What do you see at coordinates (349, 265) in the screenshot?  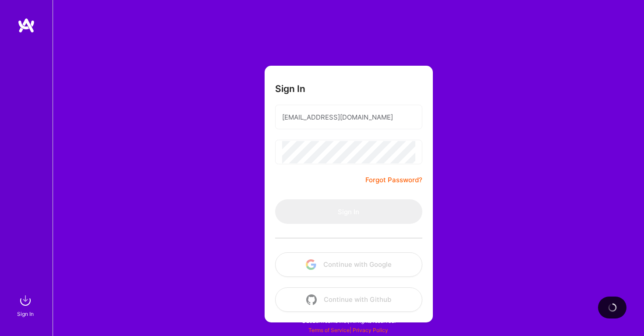 I see `button: Continue with Google` at bounding box center [349, 265].